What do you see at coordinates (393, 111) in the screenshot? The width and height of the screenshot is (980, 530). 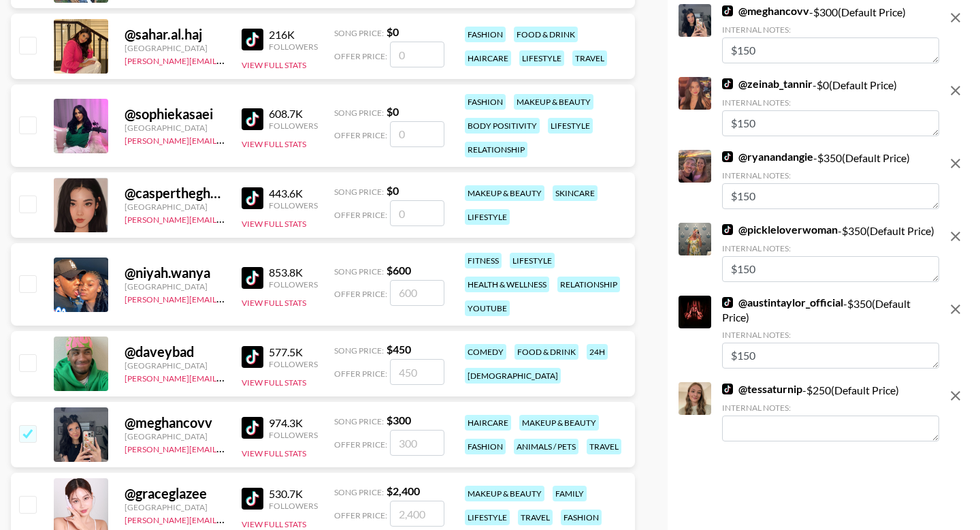 I see `strong: $ 0` at bounding box center [393, 111].